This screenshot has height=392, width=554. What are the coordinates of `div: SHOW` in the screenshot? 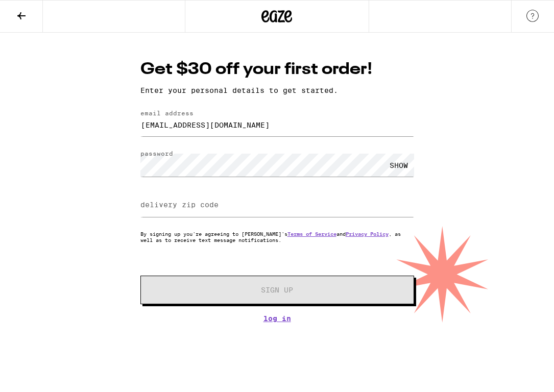 It's located at (399, 165).